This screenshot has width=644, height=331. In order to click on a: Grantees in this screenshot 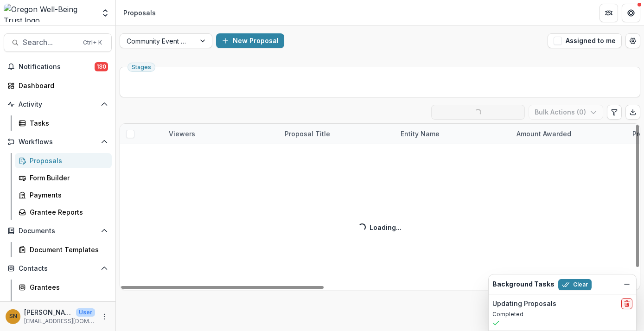, I will do `click(63, 287)`.